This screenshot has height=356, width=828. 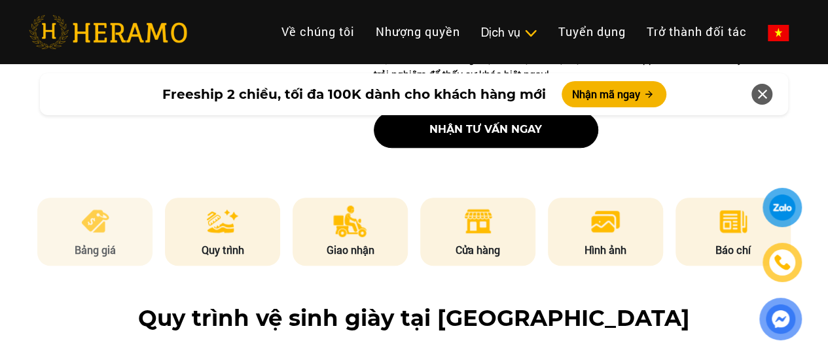 I want to click on a: phone-icon, so click(x=783, y=263).